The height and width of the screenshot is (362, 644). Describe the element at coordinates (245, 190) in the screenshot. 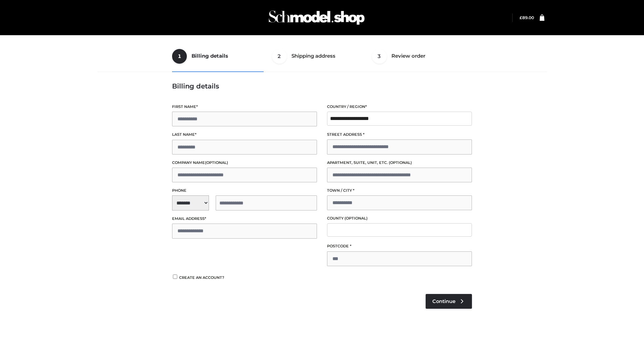

I see `label: Phone` at that location.